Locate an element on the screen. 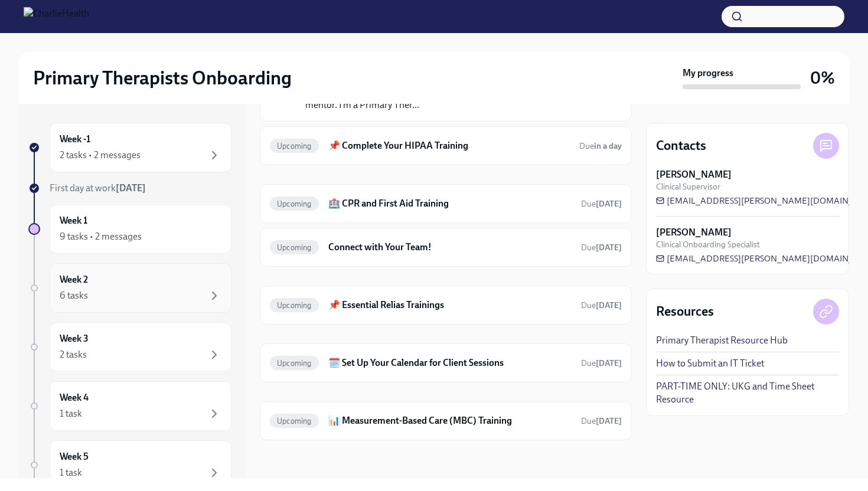  h6: Week 5 is located at coordinates (74, 457).